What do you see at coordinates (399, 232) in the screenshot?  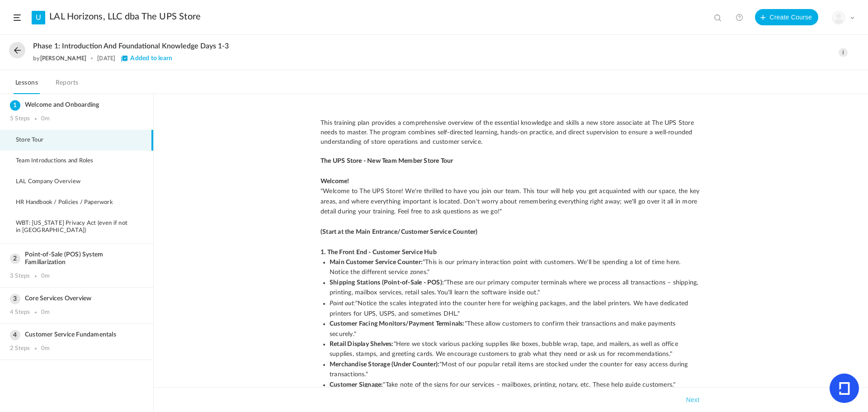 I see `strong: (Start at the Main Entrance/Customer Service Counter)` at bounding box center [399, 232].